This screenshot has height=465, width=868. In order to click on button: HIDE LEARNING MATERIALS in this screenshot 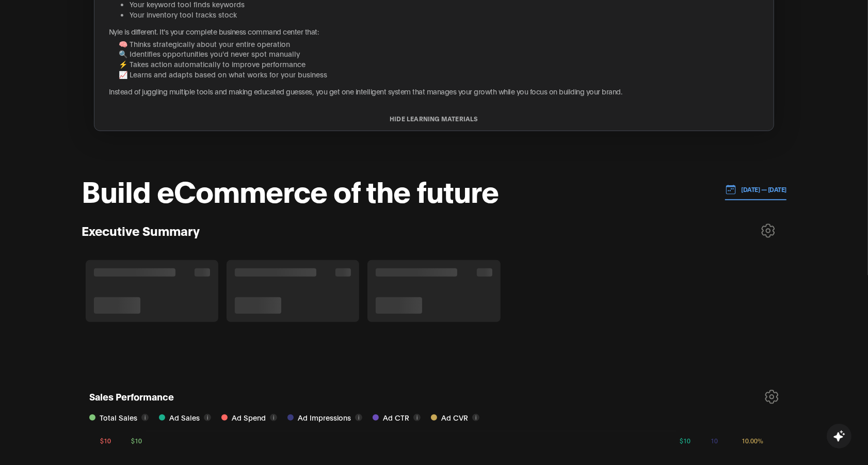, I will do `click(434, 119)`.